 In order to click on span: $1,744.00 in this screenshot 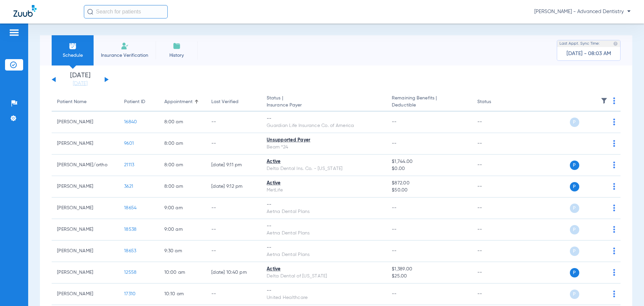, I will do `click(429, 162)`.